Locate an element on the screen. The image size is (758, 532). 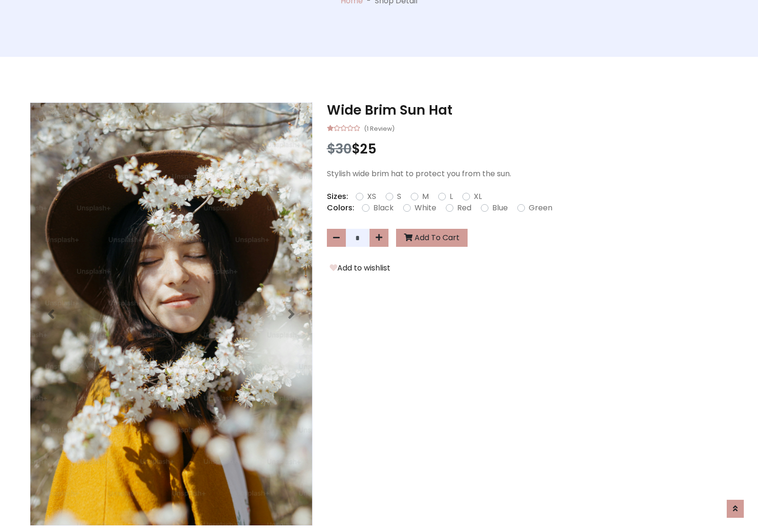
label: XL is located at coordinates (478, 196).